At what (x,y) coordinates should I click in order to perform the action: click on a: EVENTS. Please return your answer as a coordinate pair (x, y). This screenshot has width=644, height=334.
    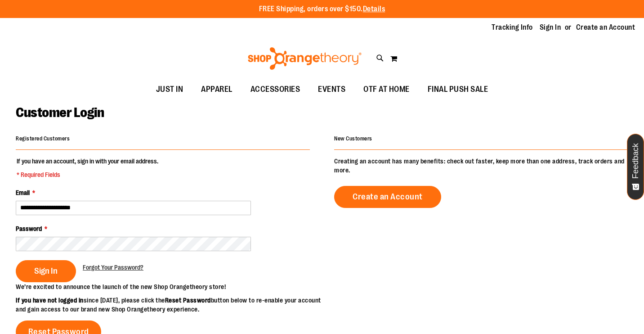
    Looking at the image, I should click on (331, 90).